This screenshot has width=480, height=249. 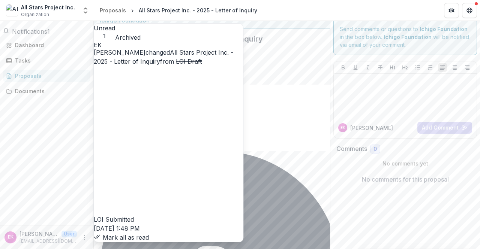 What do you see at coordinates (380, 67) in the screenshot?
I see `button: Strike` at bounding box center [380, 67].